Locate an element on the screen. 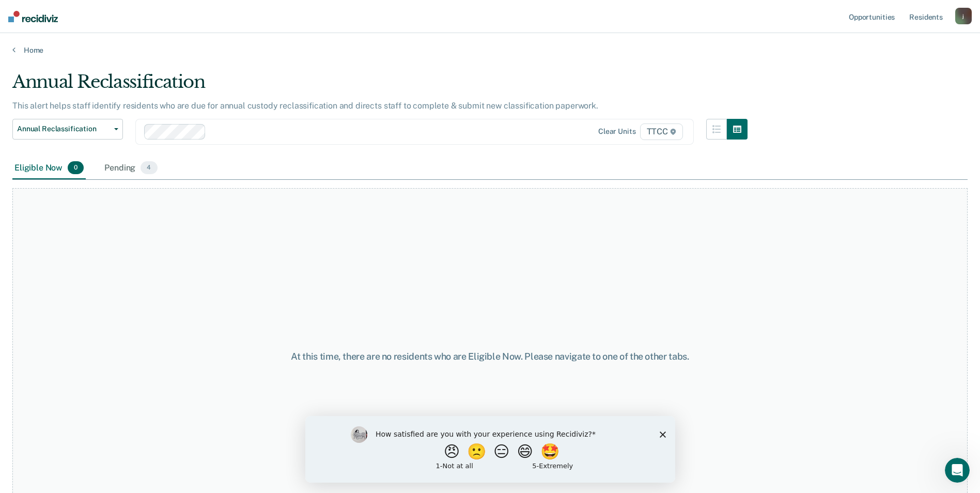 The width and height of the screenshot is (980, 493). span: Annual Reclassification is located at coordinates (64, 129).